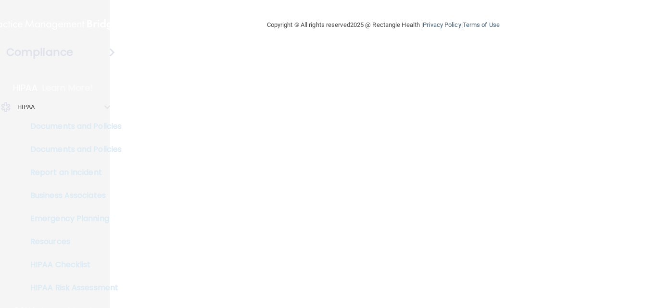  Describe the element at coordinates (68, 88) in the screenshot. I see `p: Learn More!` at that location.